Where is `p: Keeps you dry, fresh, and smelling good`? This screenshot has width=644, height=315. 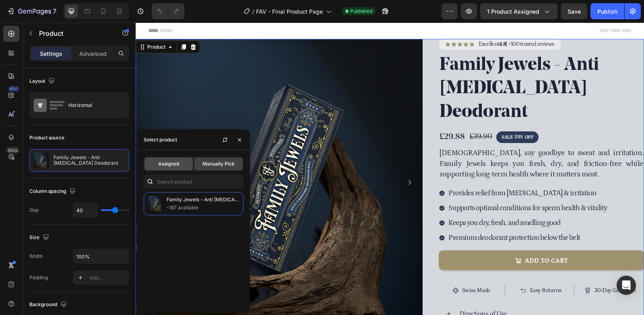 p: Keeps you dry, fresh, and smelling good is located at coordinates (392, 201).